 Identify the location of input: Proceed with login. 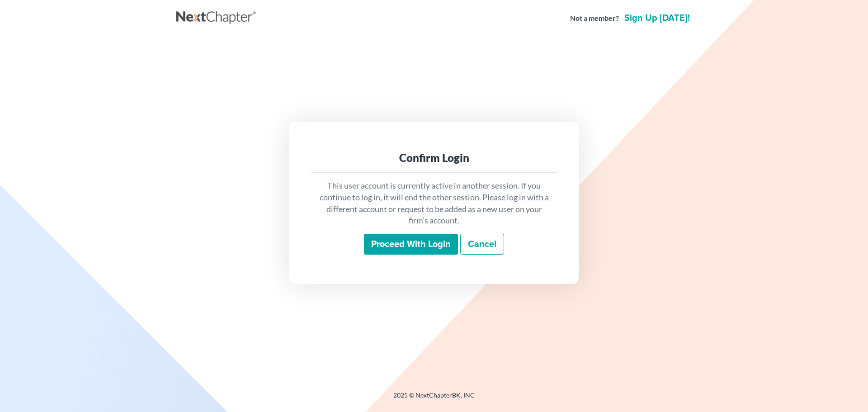
(411, 245).